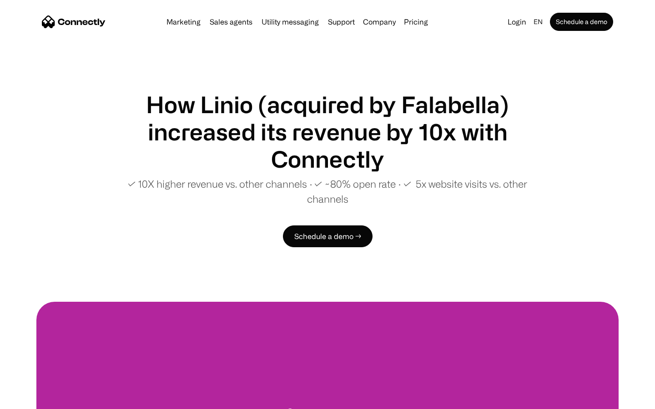 This screenshot has width=655, height=409. I want to click on a: Sales agents, so click(231, 22).